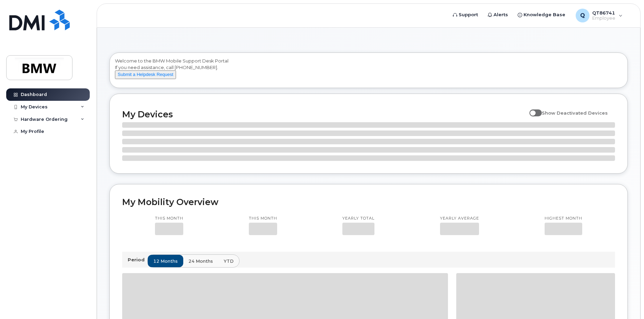  What do you see at coordinates (145, 74) in the screenshot?
I see `a: Submit a Helpdesk Request` at bounding box center [145, 74].